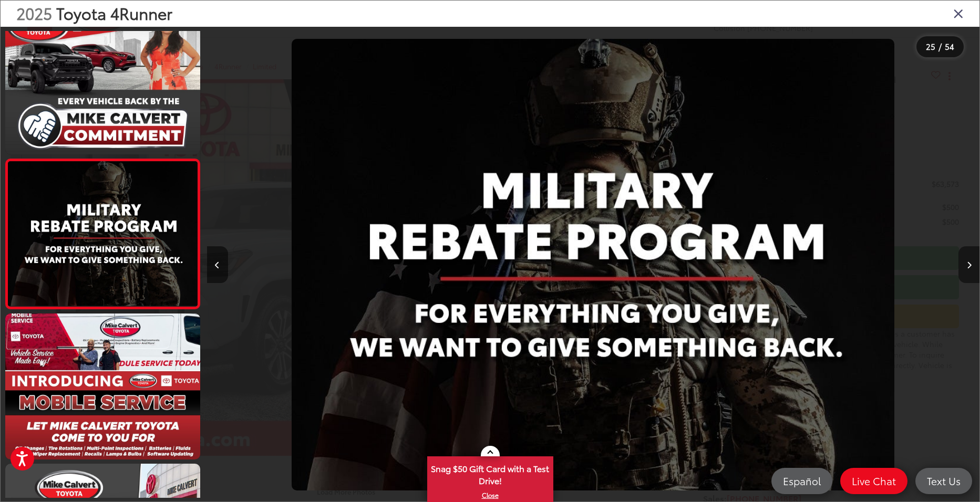 The width and height of the screenshot is (980, 502). What do you see at coordinates (969, 265) in the screenshot?
I see `button: Next image` at bounding box center [969, 265].